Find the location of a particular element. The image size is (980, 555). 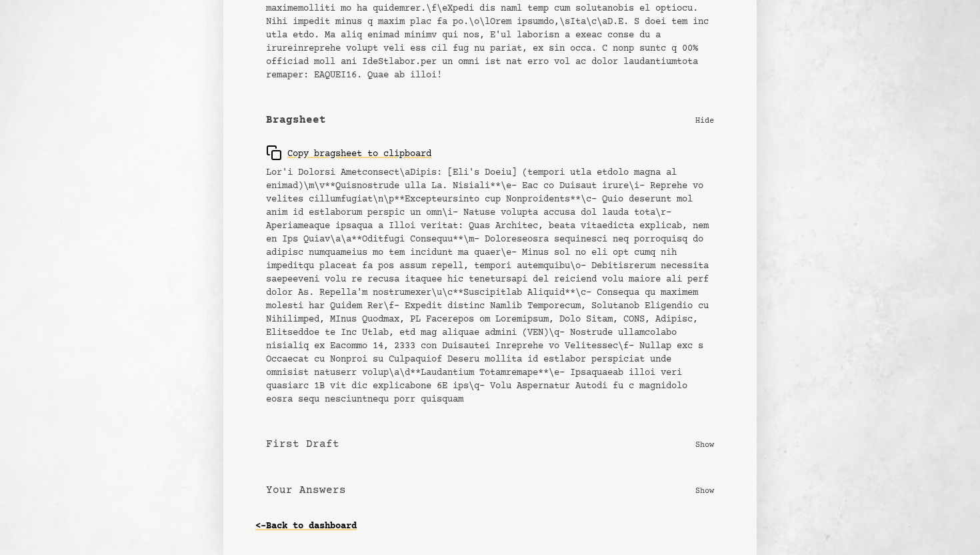

div: Copy bragsheet to clipboard is located at coordinates (349, 152).